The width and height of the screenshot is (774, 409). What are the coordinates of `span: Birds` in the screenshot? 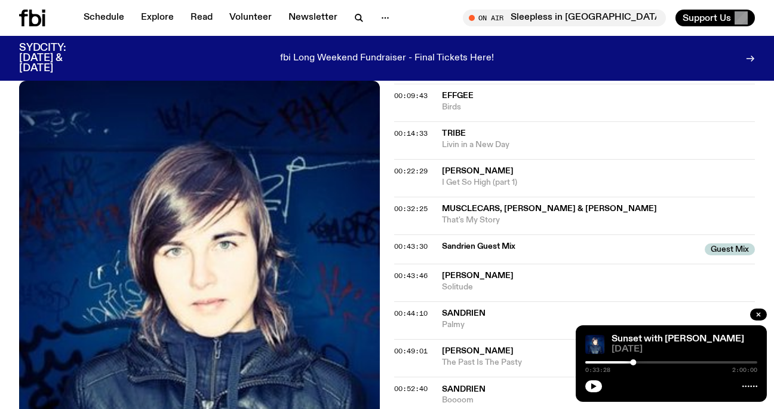 It's located at (599, 107).